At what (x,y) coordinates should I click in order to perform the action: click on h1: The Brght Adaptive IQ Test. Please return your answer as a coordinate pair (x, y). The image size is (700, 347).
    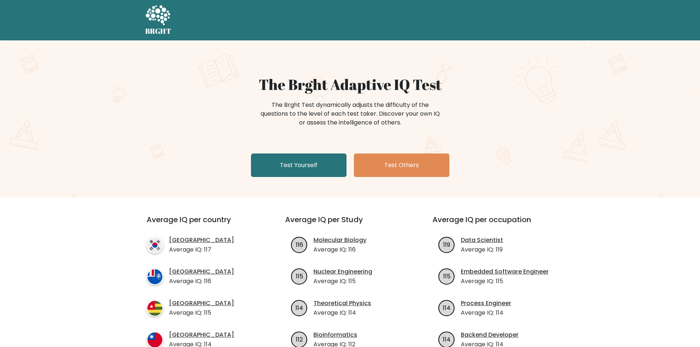
    Looking at the image, I should click on (350, 85).